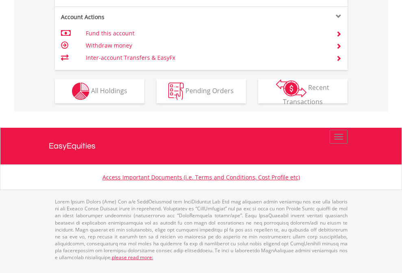 The height and width of the screenshot is (273, 402). I want to click on img: holdings-wht.png, so click(80, 91).